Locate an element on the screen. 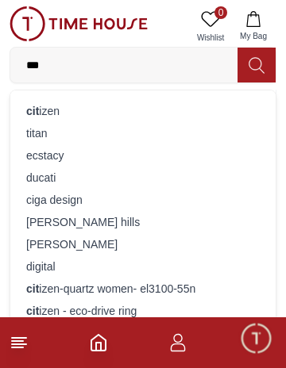 The width and height of the screenshot is (286, 368). div: izen is located at coordinates (143, 111).